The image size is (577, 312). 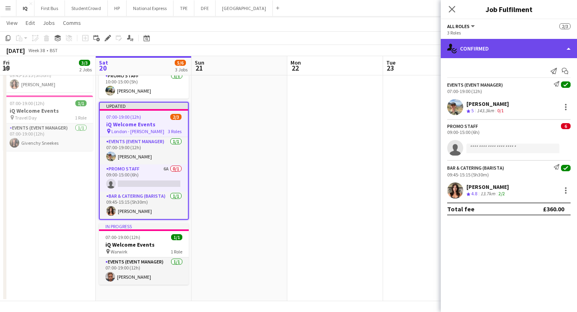 I want to click on div: 09:45-15:15 (5h30m), so click(x=509, y=174).